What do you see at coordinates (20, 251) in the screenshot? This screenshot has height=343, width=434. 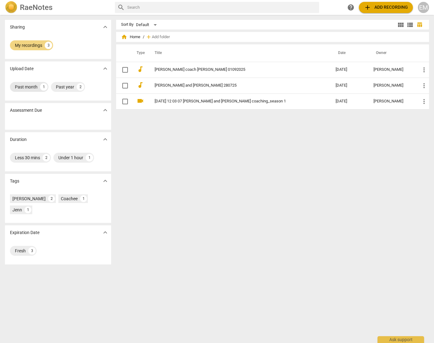 I see `div: Fresh` at bounding box center [20, 251].